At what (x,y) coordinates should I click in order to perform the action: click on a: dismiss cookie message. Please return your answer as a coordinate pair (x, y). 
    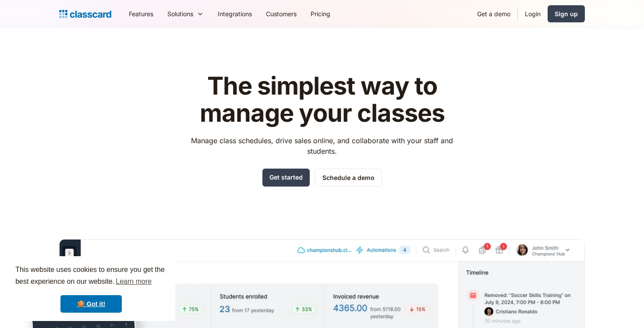
    Looking at the image, I should click on (91, 304).